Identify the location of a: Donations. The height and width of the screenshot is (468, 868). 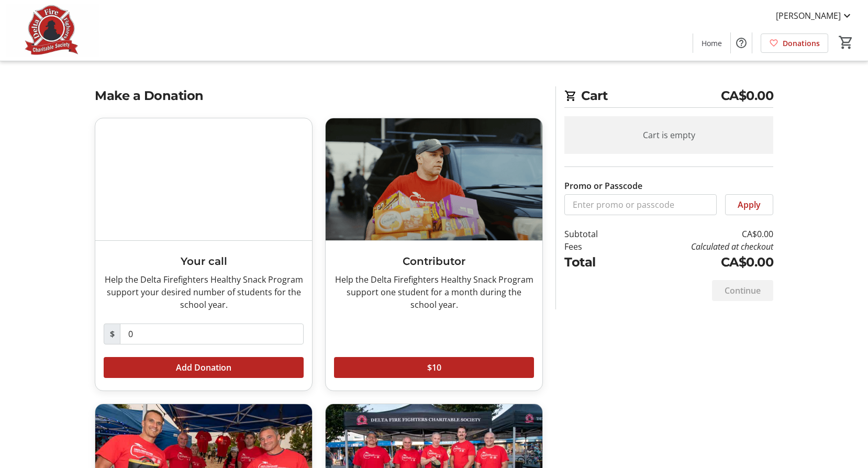
(794, 43).